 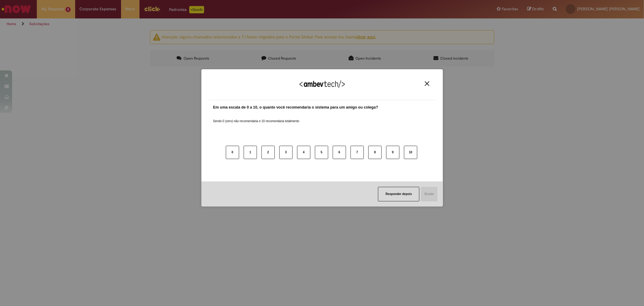 What do you see at coordinates (322, 152) in the screenshot?
I see `button: 5` at bounding box center [322, 152].